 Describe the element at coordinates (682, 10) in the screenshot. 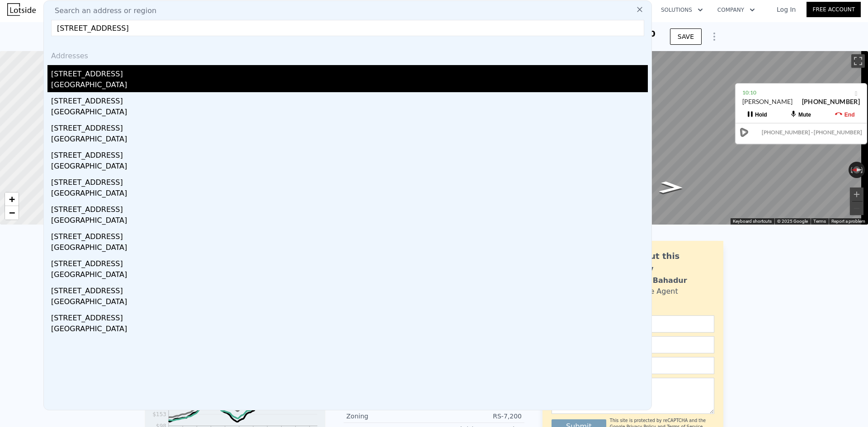

I see `button: Solutions` at that location.